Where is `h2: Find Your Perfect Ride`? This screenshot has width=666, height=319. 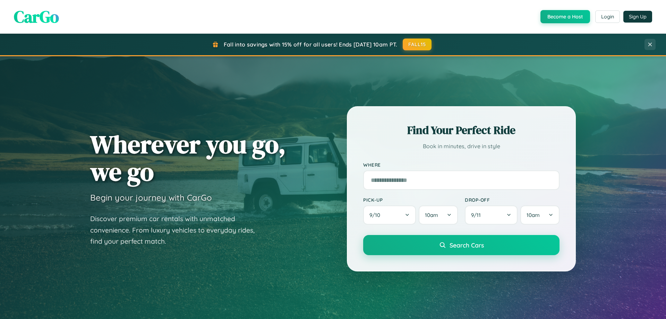
h2: Find Your Perfect Ride is located at coordinates (462, 130).